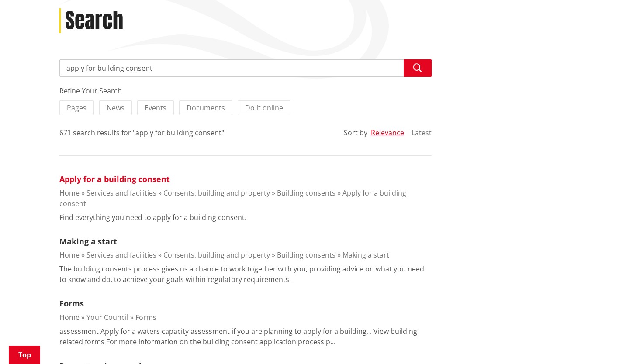 The height and width of the screenshot is (364, 619). What do you see at coordinates (24, 355) in the screenshot?
I see `a: Top` at bounding box center [24, 355].